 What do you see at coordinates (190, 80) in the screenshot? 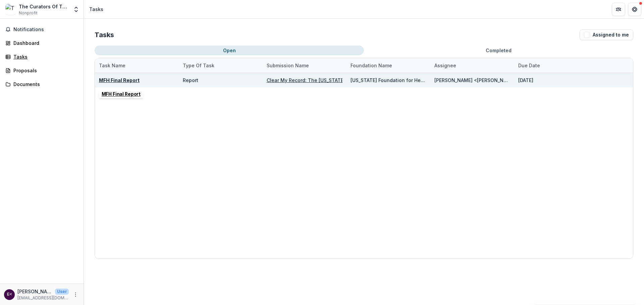
I see `div: Report` at bounding box center [190, 80].